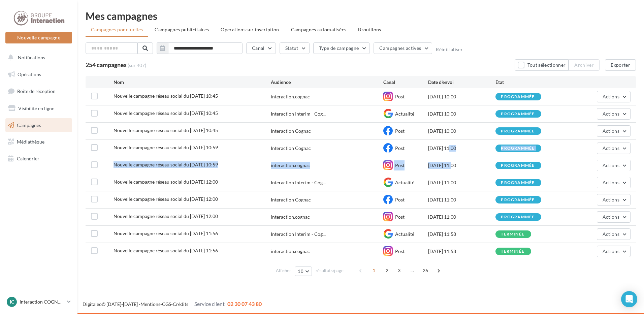  Describe the element at coordinates (209, 304) in the screenshot. I see `span: Service client` at that location.